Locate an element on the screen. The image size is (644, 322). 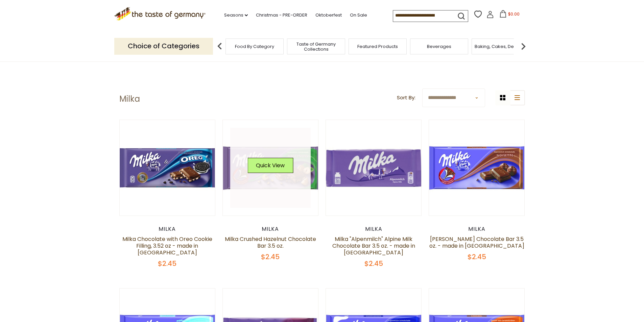
span: Beverages is located at coordinates (439, 46).